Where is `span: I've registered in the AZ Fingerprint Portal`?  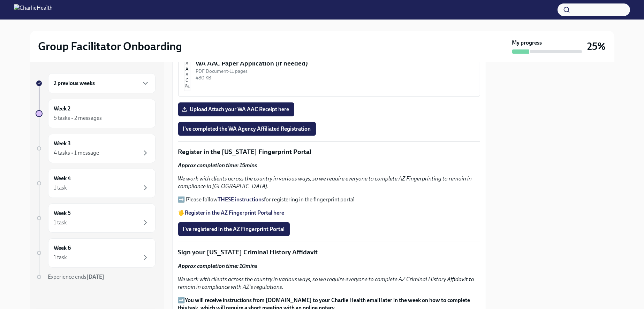
span: I've registered in the AZ Fingerprint Portal is located at coordinates (234, 229).